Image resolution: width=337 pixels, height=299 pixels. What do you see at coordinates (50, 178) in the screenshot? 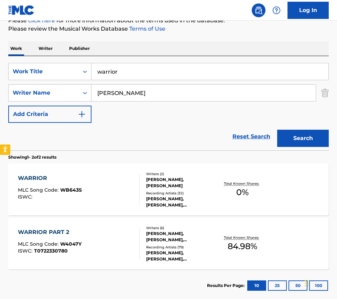
I see `div: WARRIOR` at bounding box center [50, 178].